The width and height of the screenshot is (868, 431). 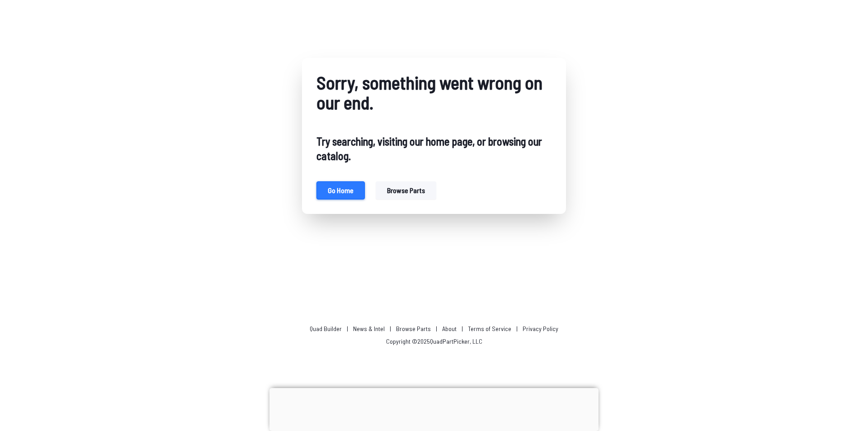 I want to click on a: Browse parts, so click(x=406, y=191).